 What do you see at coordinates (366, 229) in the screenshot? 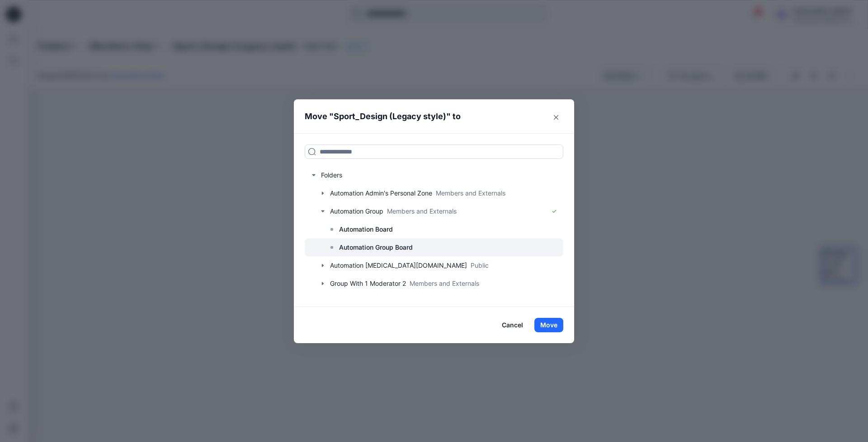
I see `p: Automation Board` at bounding box center [366, 229].